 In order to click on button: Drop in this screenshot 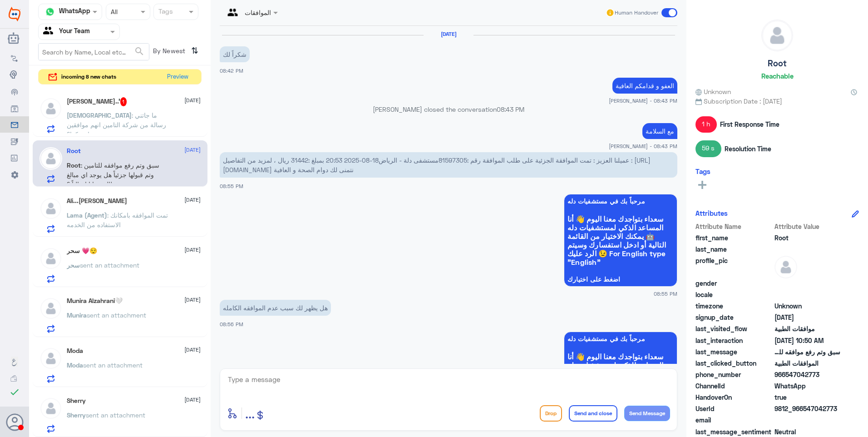, I will do `click(551, 413)`.